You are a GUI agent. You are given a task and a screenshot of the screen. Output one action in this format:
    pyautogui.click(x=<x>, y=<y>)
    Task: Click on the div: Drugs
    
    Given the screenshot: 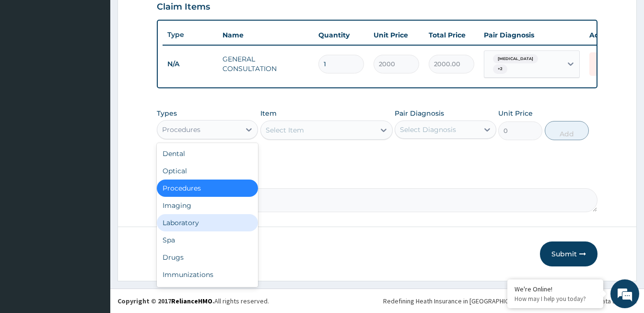 What is the action you would take?
    pyautogui.click(x=207, y=257)
    